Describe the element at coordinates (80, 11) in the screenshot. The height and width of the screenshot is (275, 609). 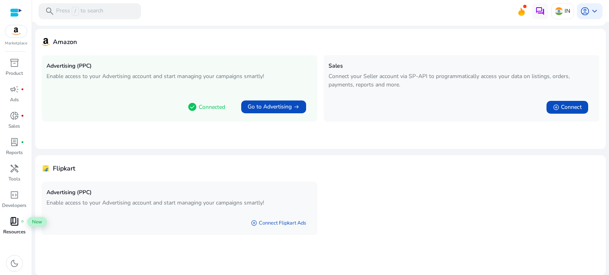
I see `p: Press to search` at that location.